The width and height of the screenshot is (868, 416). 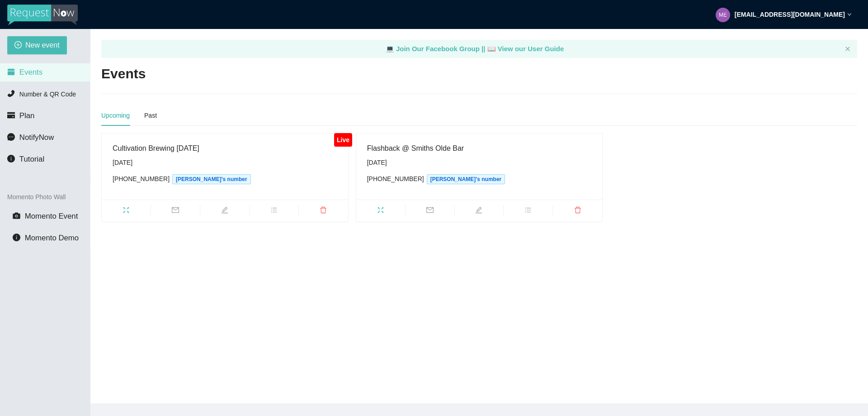 I want to click on div: Live, so click(x=343, y=140).